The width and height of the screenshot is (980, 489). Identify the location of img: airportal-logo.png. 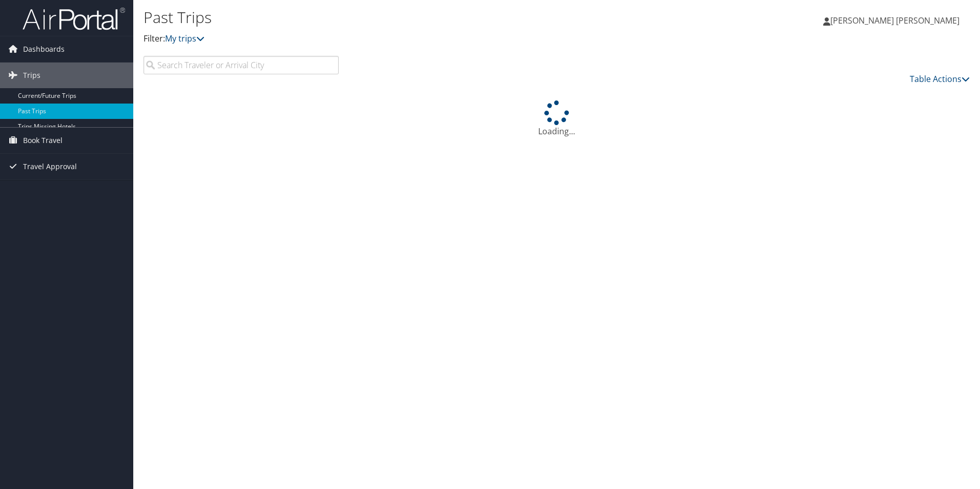
(74, 18).